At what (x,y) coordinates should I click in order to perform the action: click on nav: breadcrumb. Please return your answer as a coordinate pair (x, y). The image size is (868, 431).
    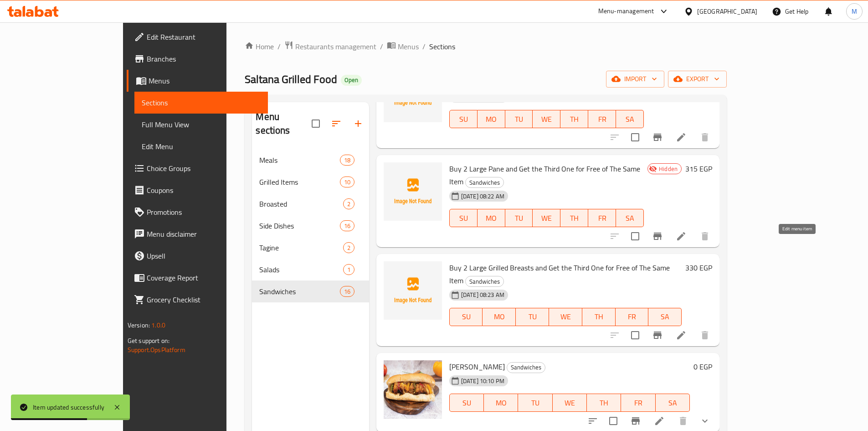
    Looking at the image, I should click on (486, 47).